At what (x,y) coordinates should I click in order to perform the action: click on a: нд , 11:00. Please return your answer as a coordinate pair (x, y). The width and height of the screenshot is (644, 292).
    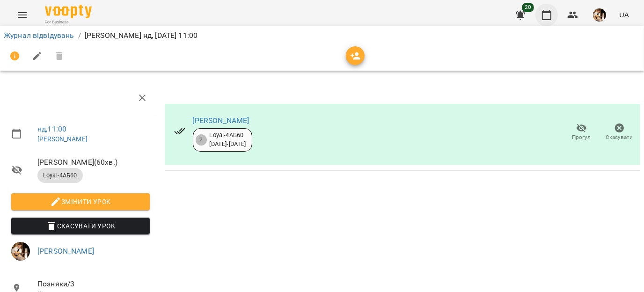
    Looking at the image, I should click on (52, 129).